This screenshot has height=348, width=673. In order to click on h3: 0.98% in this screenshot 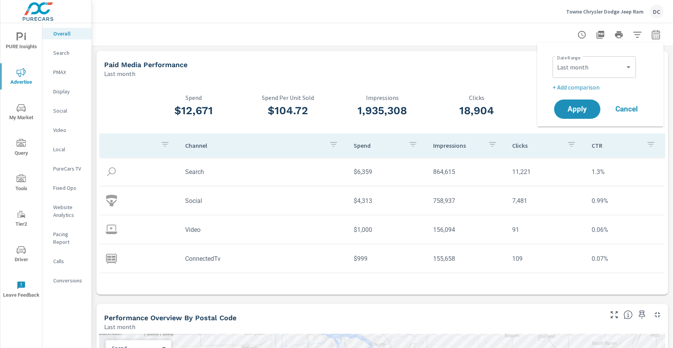, I will do `click(571, 111)`.